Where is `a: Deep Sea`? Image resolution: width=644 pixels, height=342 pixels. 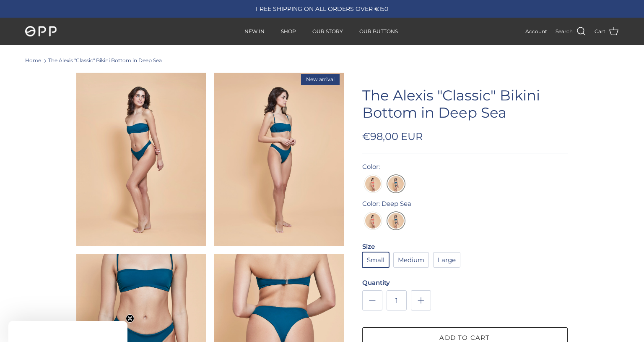 a: Deep Sea is located at coordinates (396, 221).